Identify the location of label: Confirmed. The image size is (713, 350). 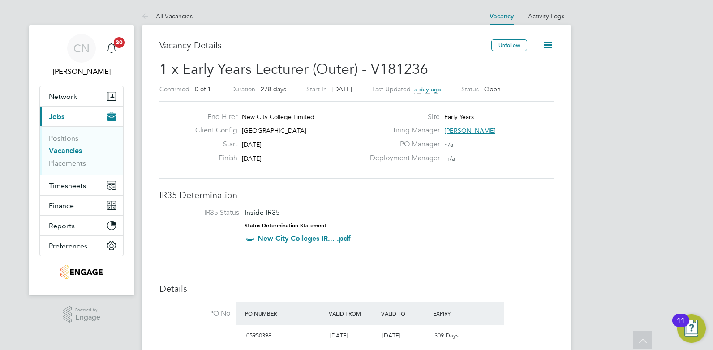
(174, 89).